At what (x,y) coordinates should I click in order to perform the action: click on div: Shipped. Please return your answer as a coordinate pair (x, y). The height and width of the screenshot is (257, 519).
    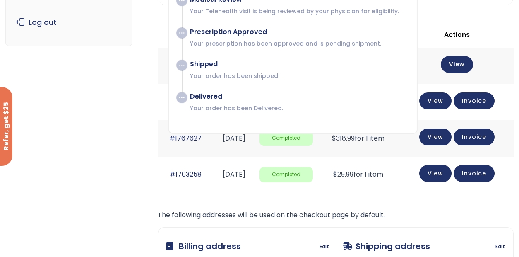
    Looking at the image, I should click on (299, 64).